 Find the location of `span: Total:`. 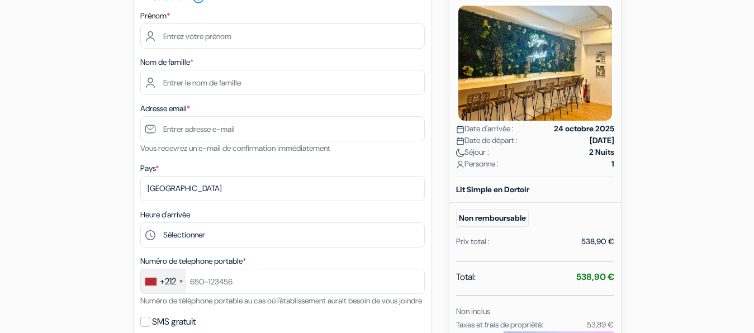

span: Total: is located at coordinates (465, 277).